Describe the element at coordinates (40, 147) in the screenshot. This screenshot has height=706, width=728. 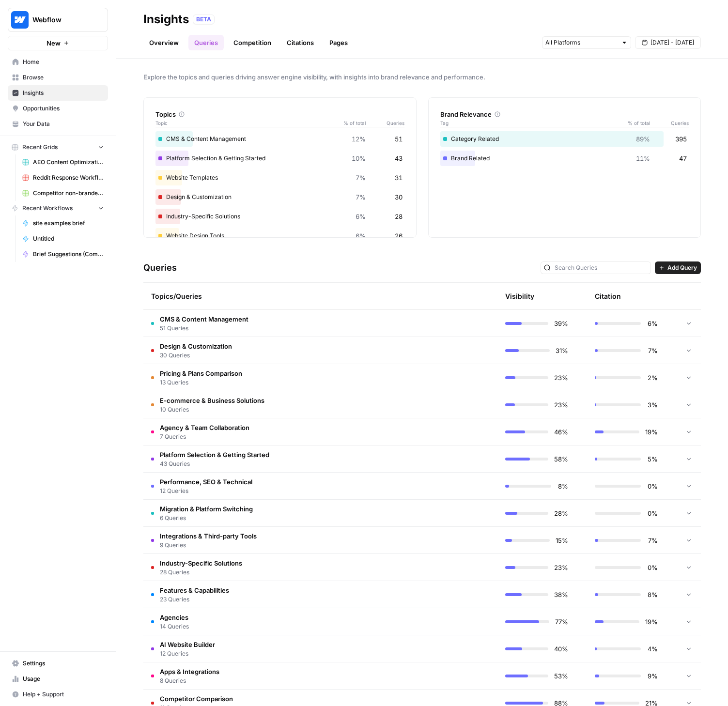
I see `span: Recent Grids` at that location.